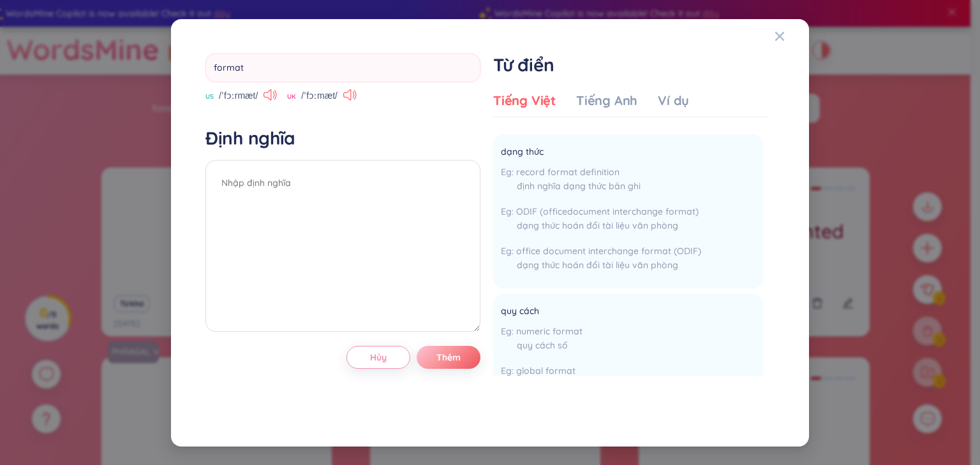 This screenshot has height=465, width=980. What do you see at coordinates (238, 95) in the screenshot?
I see `span: /ˈfɔːrmæt/` at bounding box center [238, 95].